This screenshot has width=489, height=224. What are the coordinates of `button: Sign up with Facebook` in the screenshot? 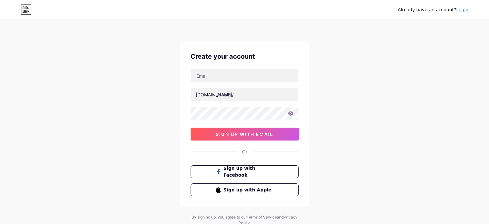 It's located at (245, 171).